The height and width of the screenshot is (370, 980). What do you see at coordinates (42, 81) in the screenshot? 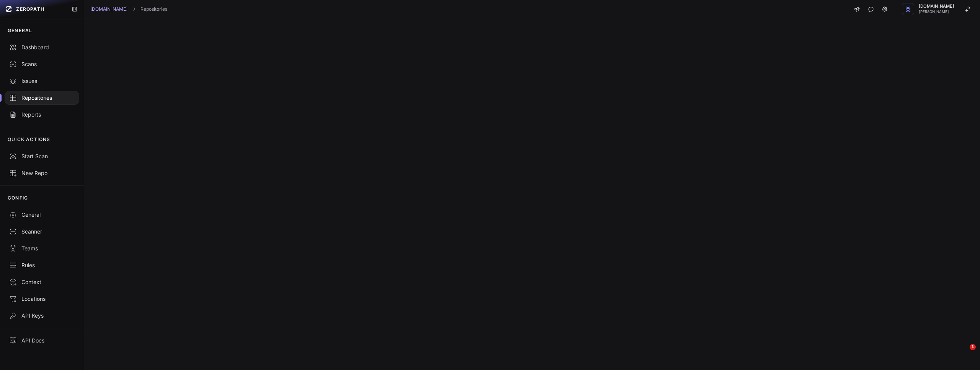
I see `div: Issues` at bounding box center [42, 81].